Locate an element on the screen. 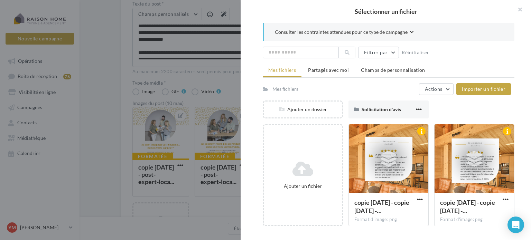  button: Importer un fichier is located at coordinates (484, 89).